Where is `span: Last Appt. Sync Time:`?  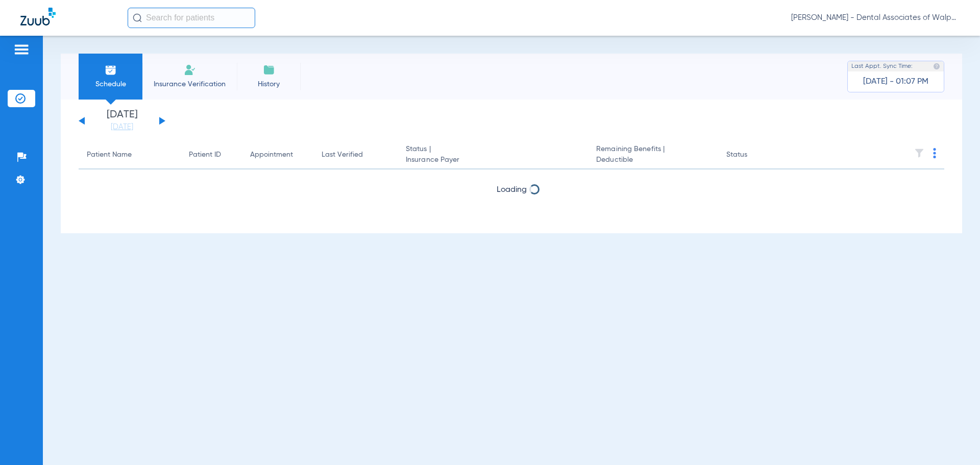 span: Last Appt. Sync Time: is located at coordinates (882, 66).